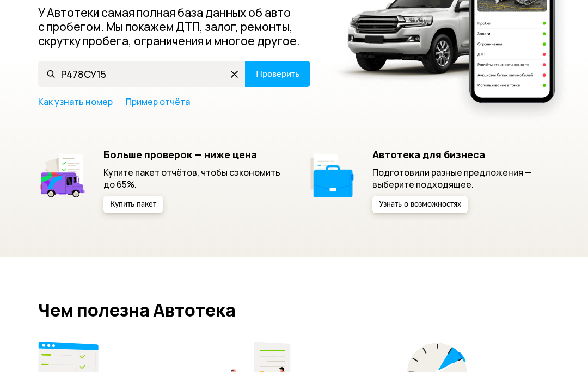  What do you see at coordinates (419, 205) in the screenshot?
I see `span: Узнать о возможностях` at bounding box center [419, 205].